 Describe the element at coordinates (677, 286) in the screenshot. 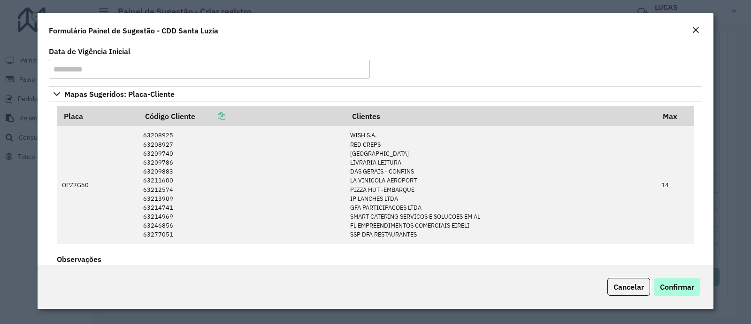

I see `span: Confirmar` at that location.